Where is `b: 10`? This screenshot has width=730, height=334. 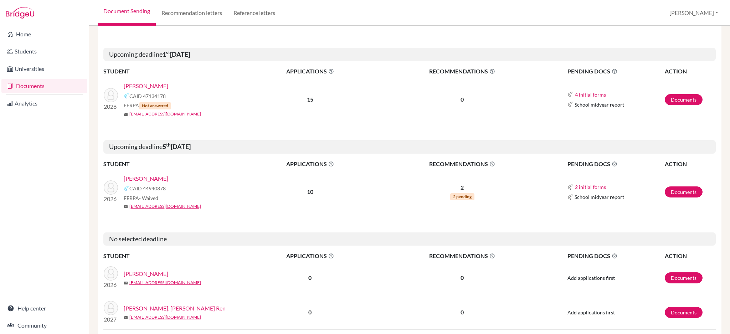
b: 10 is located at coordinates (310, 191).